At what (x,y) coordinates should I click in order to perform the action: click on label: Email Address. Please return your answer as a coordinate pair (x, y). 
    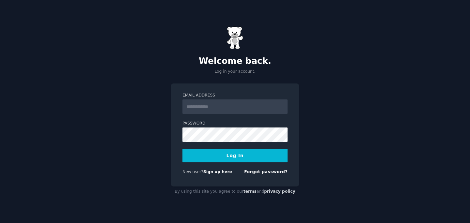
    Looking at the image, I should click on (235, 96).